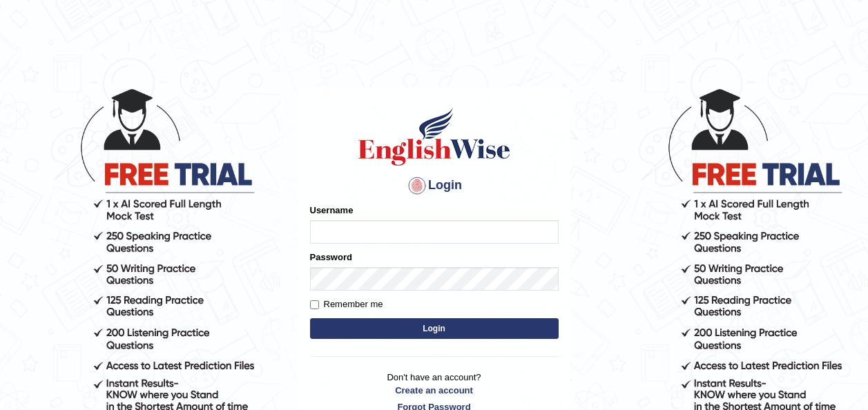  What do you see at coordinates (434, 329) in the screenshot?
I see `button: Login` at bounding box center [434, 329].